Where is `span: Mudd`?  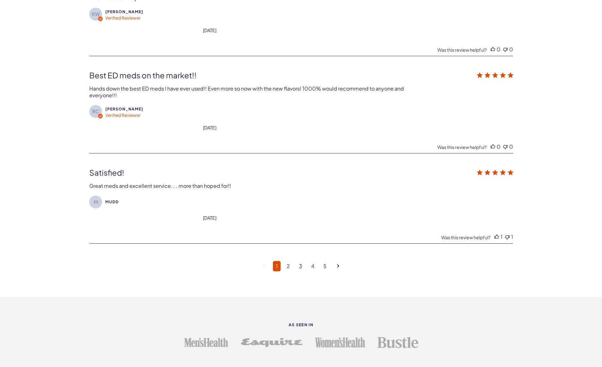 span: Mudd is located at coordinates (112, 202).